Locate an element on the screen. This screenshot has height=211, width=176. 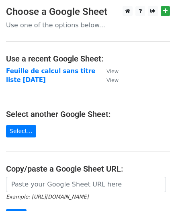
h4: Use a recent Google Sheet: is located at coordinates (88, 59).